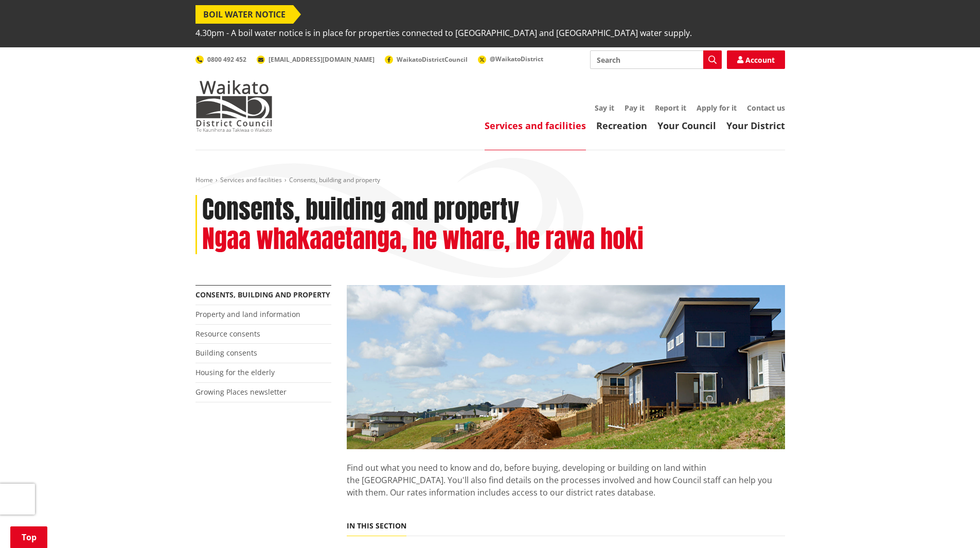 The width and height of the screenshot is (980, 548). I want to click on span: 0800 492 452, so click(227, 59).